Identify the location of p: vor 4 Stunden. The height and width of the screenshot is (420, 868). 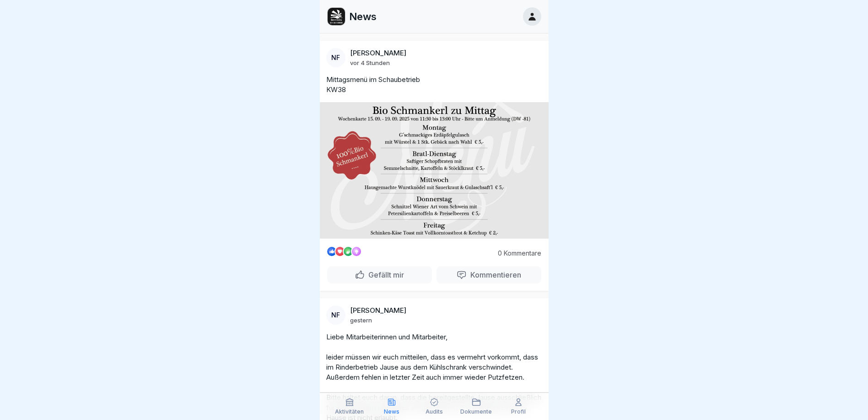
(370, 63).